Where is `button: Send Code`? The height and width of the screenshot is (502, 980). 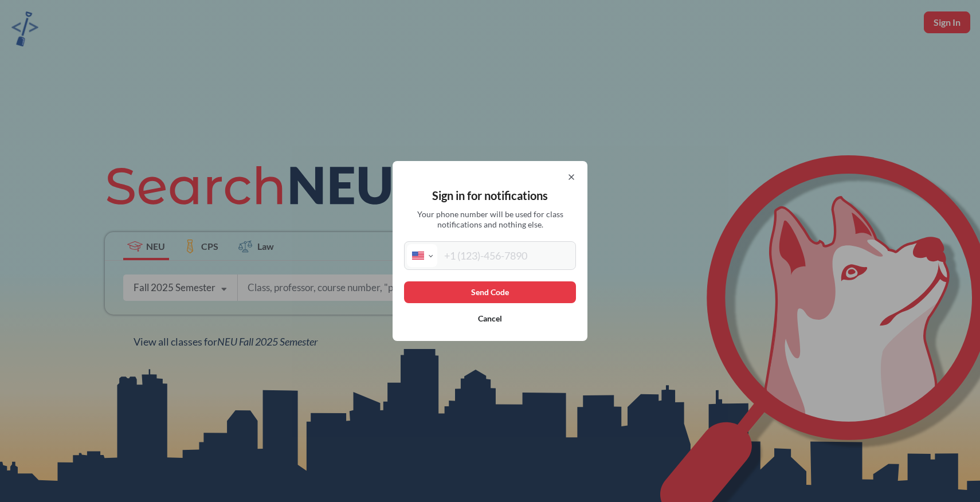 button: Send Code is located at coordinates (490, 292).